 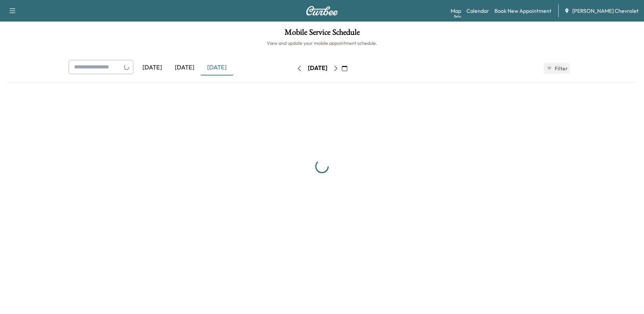 What do you see at coordinates (557, 68) in the screenshot?
I see `button: Filter` at bounding box center [557, 68].